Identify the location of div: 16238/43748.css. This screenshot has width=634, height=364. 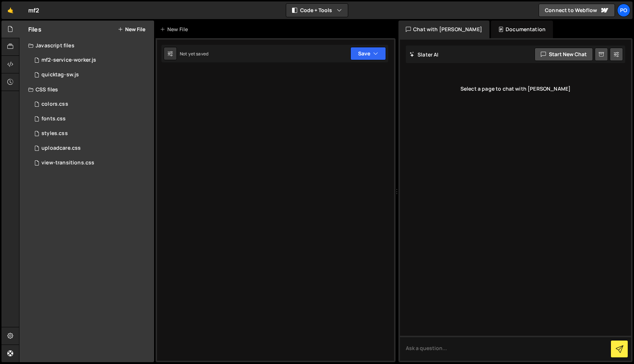
(91, 133).